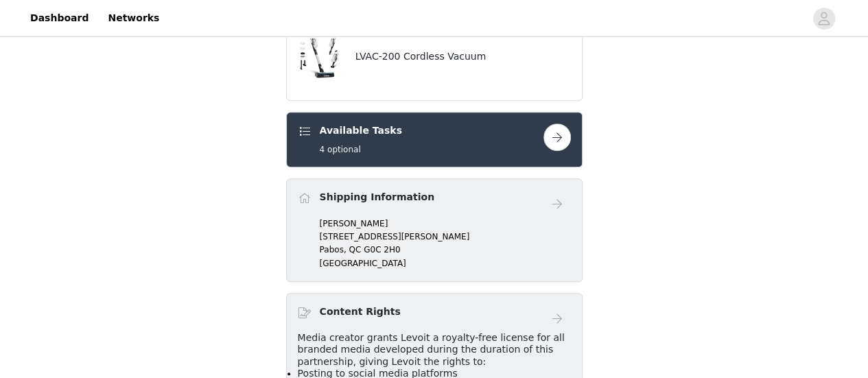 This screenshot has width=868, height=378. I want to click on h5: 4 optional, so click(361, 150).